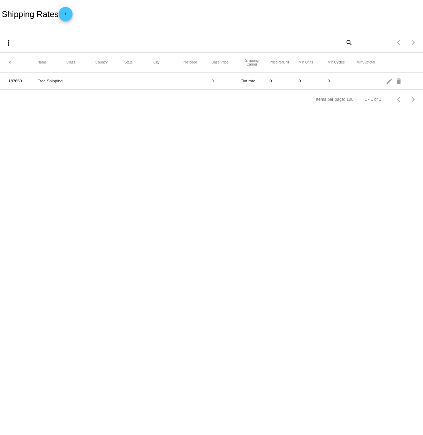 The image size is (423, 435). I want to click on button: Change sorting for Country, so click(101, 62).